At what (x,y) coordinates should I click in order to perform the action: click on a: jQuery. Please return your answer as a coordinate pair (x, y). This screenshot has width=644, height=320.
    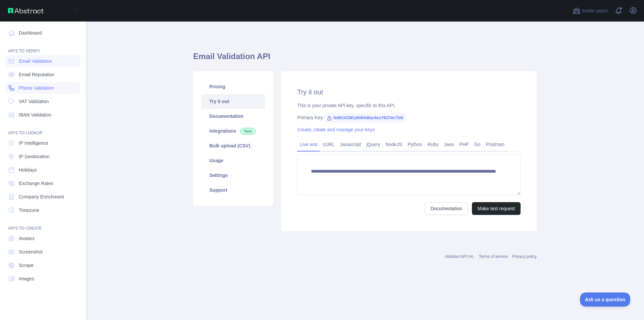
    Looking at the image, I should click on (373, 144).